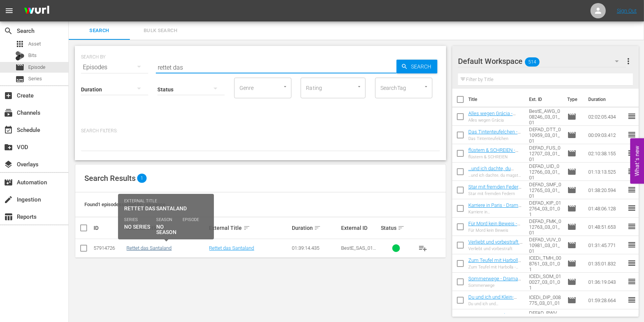 This screenshot has width=644, height=322. I want to click on td: 01:36:19.043, so click(606, 281).